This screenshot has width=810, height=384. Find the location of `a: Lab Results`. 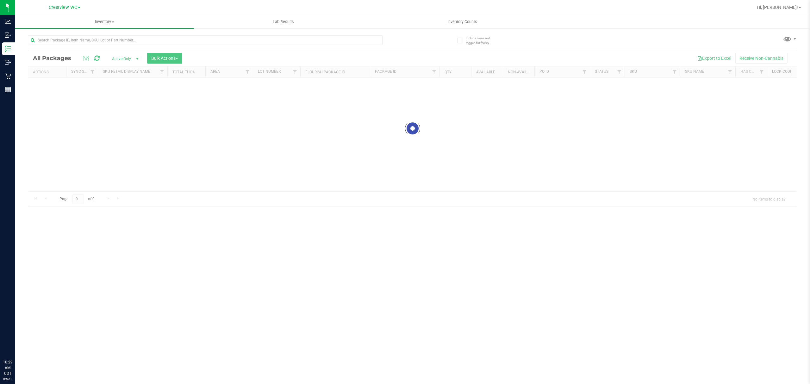

a: Lab Results is located at coordinates (283, 22).